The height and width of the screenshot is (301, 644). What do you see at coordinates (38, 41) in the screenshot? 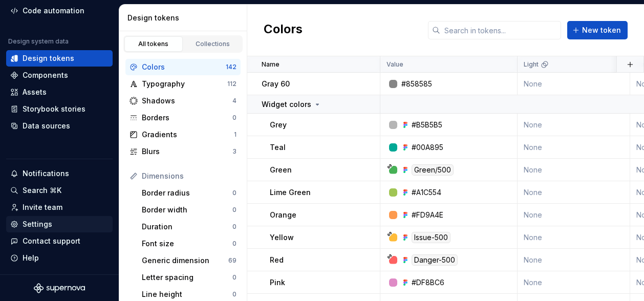
I see `div: Design system data` at bounding box center [38, 41].